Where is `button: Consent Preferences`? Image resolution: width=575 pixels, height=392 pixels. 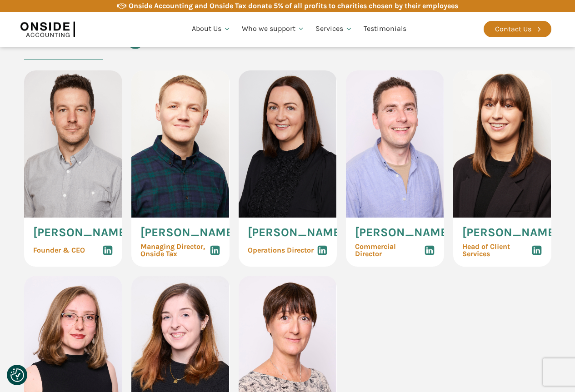 button: Consent Preferences is located at coordinates (17, 376).